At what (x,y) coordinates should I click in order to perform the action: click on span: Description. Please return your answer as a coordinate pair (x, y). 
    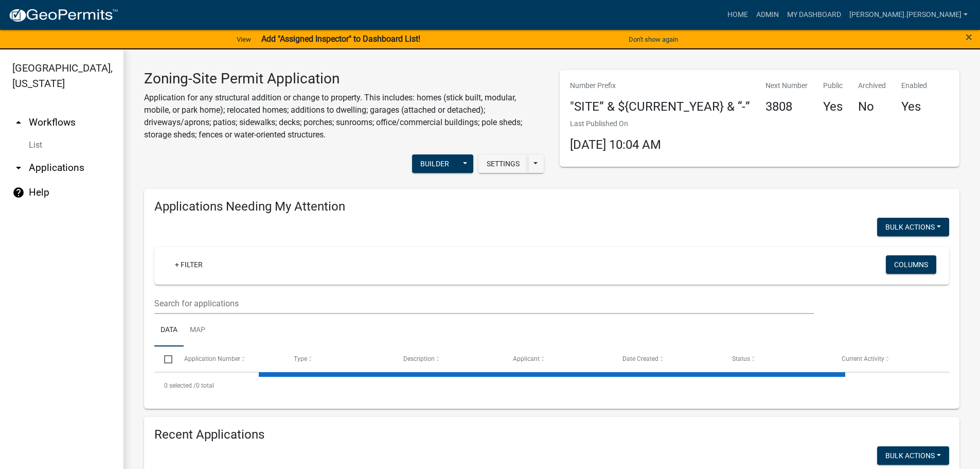
    Looking at the image, I should click on (419, 359).